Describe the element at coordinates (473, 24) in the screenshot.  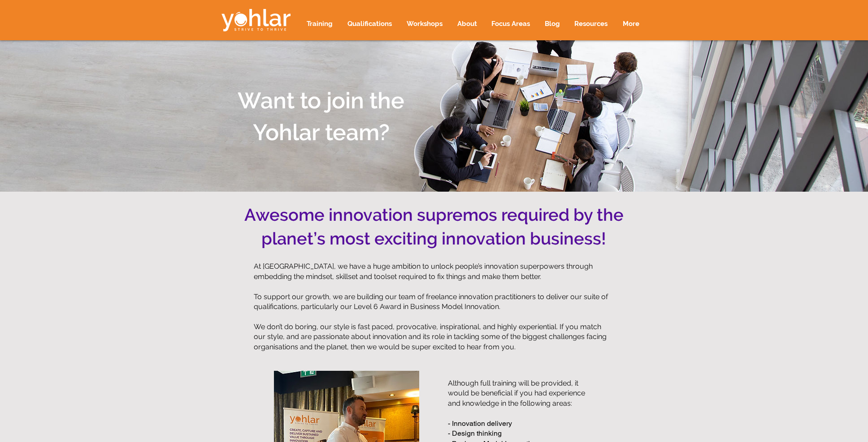
I see `nav: Site` at that location.